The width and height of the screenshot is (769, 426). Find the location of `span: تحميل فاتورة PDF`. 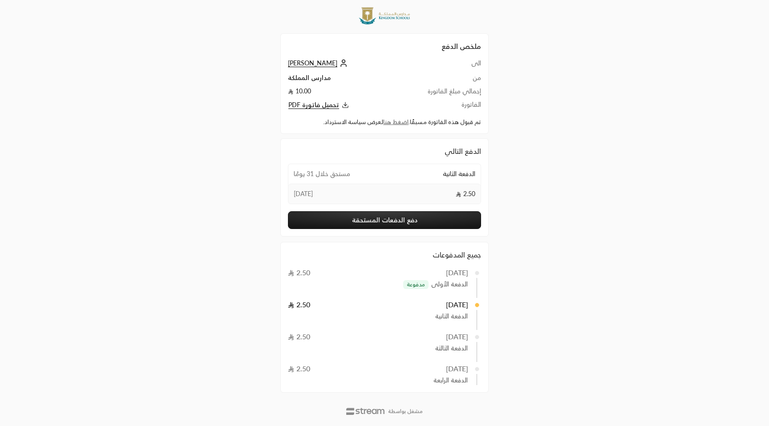

span: تحميل فاتورة PDF is located at coordinates (314, 105).